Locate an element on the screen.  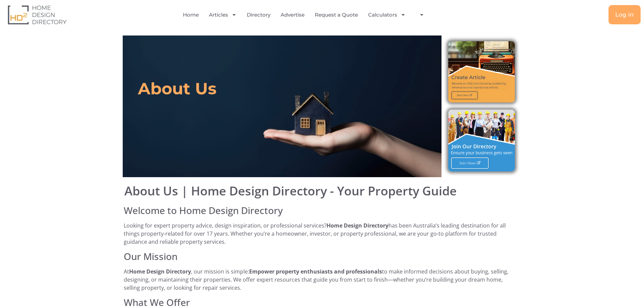
h2: About Us is located at coordinates (177, 88).